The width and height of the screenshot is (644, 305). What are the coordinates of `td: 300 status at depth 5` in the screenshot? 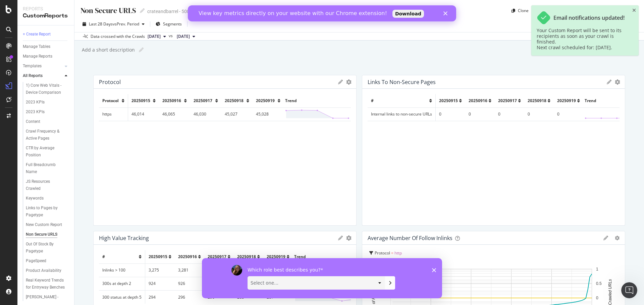 It's located at (122, 297).